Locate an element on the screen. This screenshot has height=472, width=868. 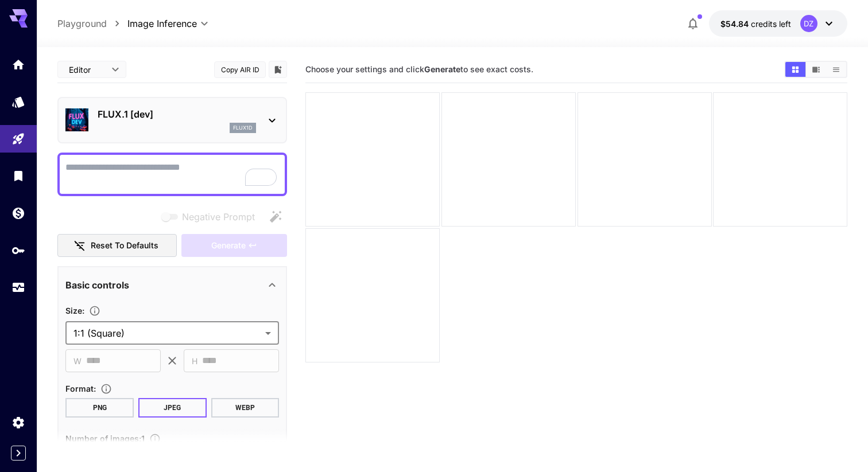
span: credits left is located at coordinates (771, 24).